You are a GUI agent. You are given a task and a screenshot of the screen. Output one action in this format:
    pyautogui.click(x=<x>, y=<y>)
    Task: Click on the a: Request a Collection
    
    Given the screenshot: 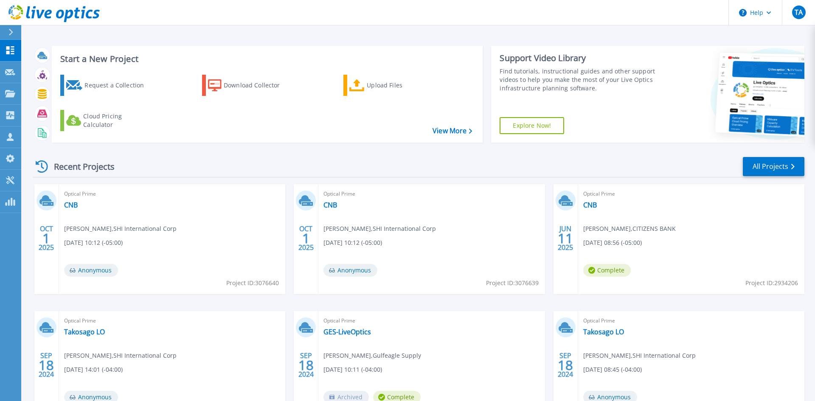 What is the action you would take?
    pyautogui.click(x=107, y=85)
    